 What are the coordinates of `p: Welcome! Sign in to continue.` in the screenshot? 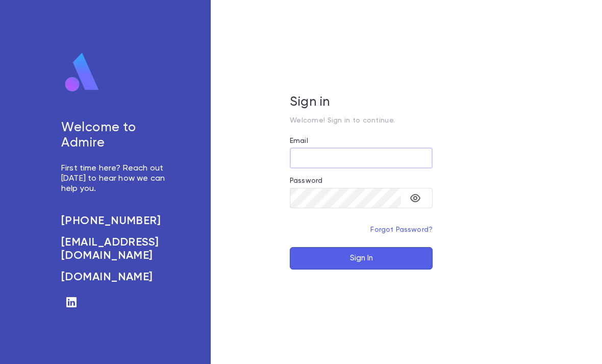 It's located at (361, 120).